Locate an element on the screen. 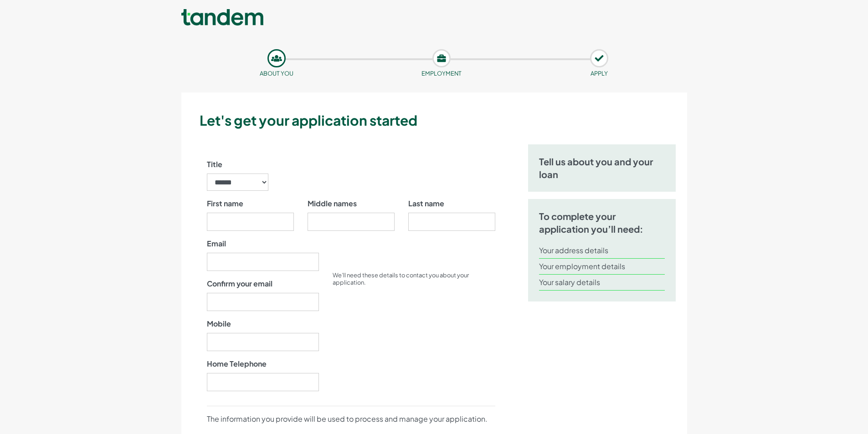 Image resolution: width=868 pixels, height=434 pixels. label: Email is located at coordinates (216, 244).